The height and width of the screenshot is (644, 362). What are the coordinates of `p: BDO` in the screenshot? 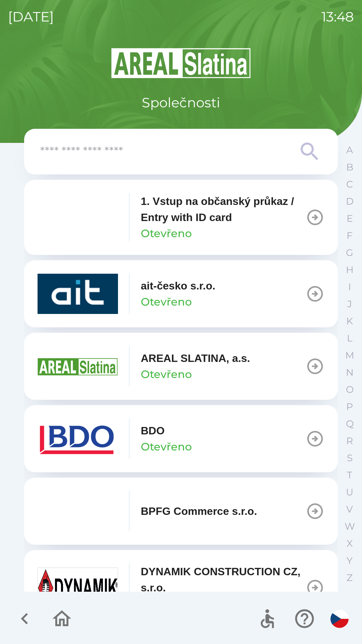 It's located at (153, 431).